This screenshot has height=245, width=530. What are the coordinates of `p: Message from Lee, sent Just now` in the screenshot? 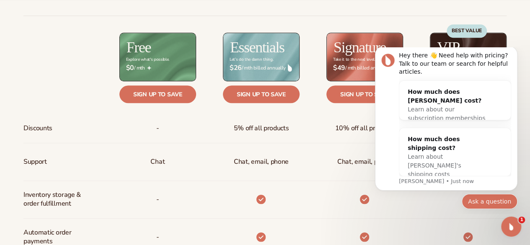 It's located at (93, 134).